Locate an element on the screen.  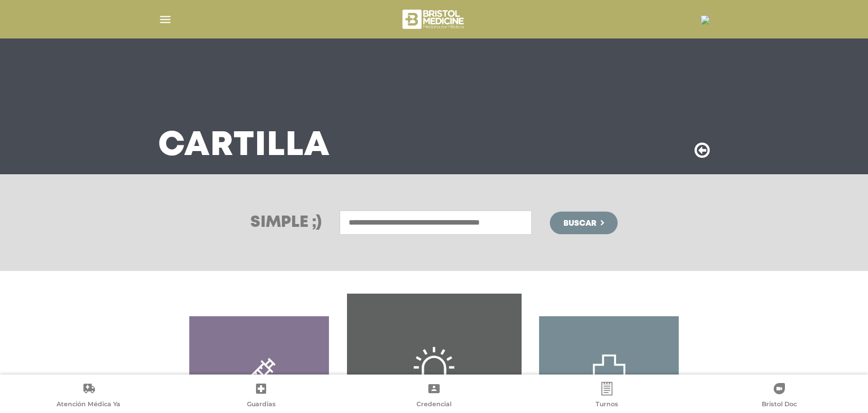
span: Buscar is located at coordinates (580, 223).